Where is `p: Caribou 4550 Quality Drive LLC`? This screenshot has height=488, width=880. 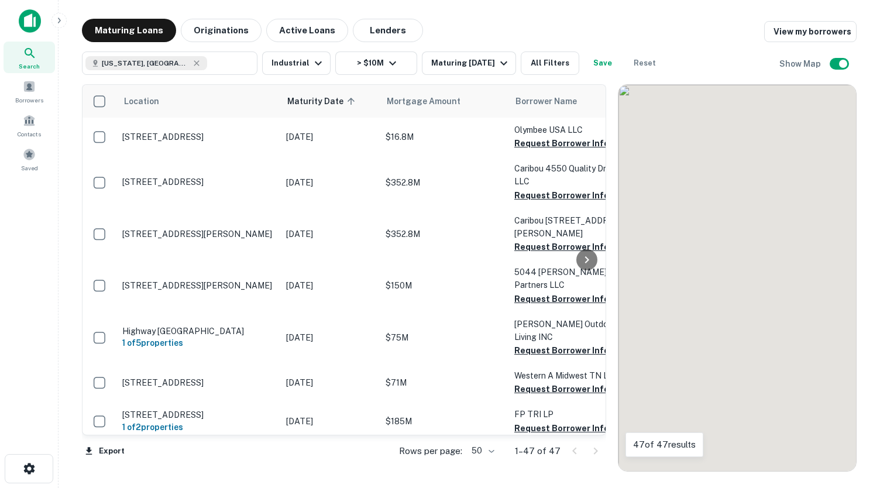 p: Caribou 4550 Quality Drive LLC is located at coordinates (573, 175).